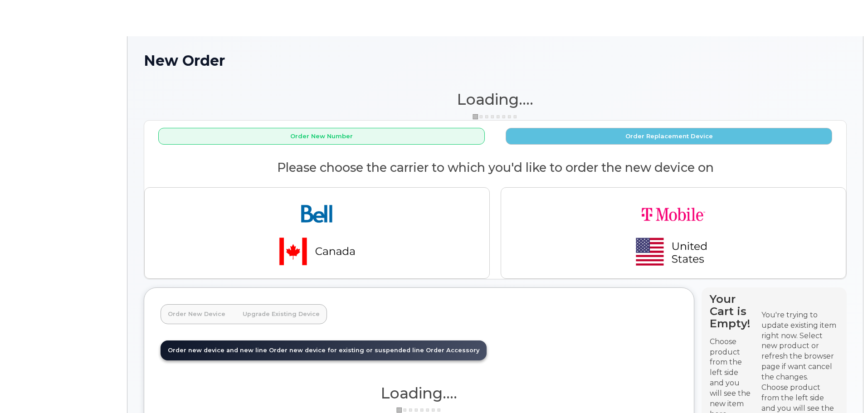  What do you see at coordinates (452, 350) in the screenshot?
I see `span: Order Accessory` at bounding box center [452, 350].